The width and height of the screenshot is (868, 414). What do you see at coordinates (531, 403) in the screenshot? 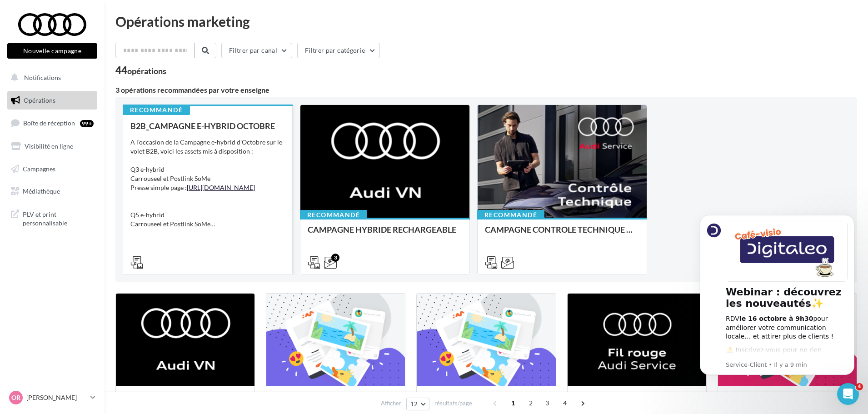
I see `span: 2` at bounding box center [531, 403].